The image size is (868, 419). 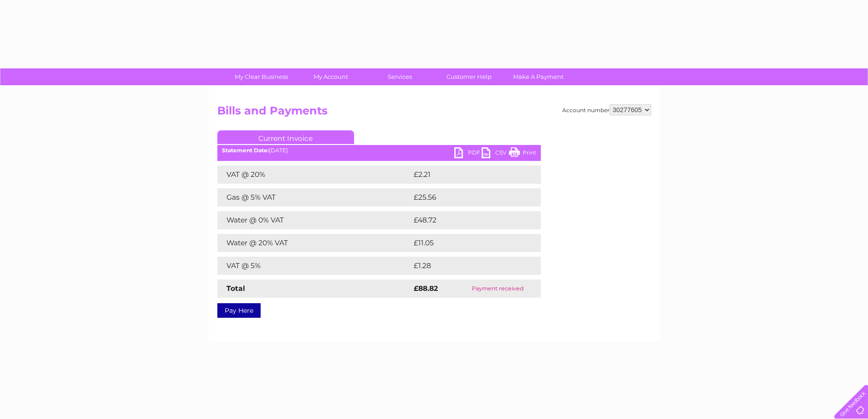 What do you see at coordinates (285, 137) in the screenshot?
I see `a: Current Invoice` at bounding box center [285, 137].